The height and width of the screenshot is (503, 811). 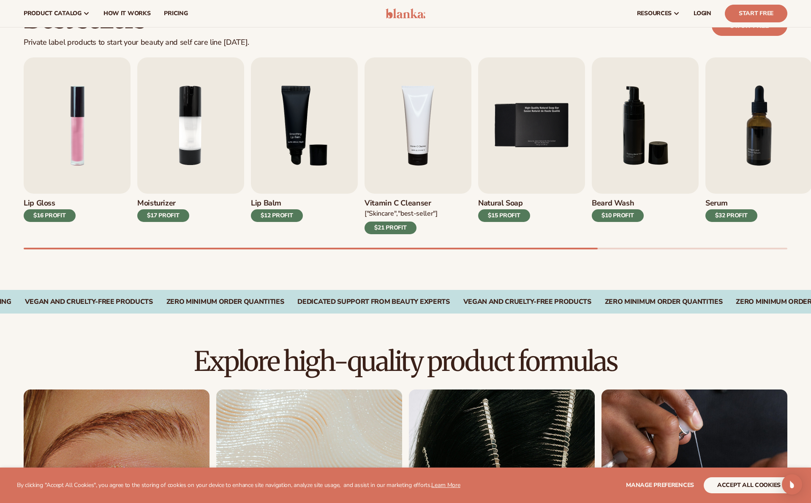 I want to click on div: Vegan and Cruelty-Free Products, so click(x=527, y=302).